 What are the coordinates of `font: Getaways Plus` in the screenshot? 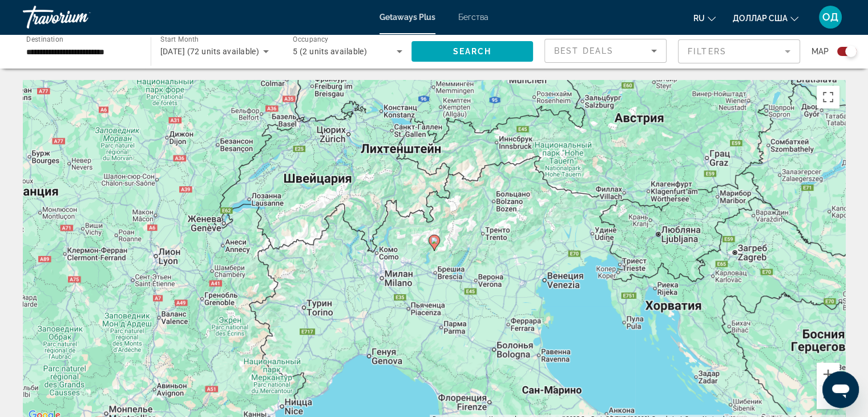 It's located at (408, 17).